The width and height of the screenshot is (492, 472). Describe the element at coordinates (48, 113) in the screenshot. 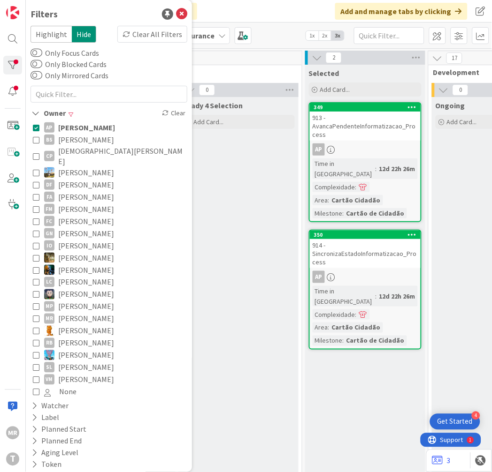

I see `div: Owner` at that location.